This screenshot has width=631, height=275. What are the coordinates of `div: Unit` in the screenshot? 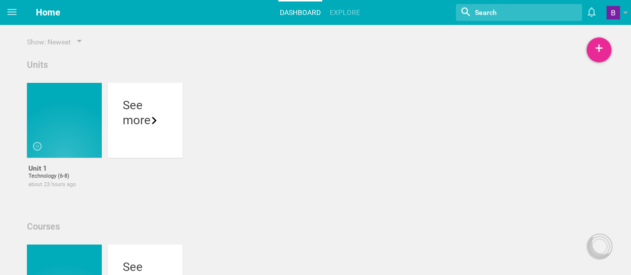 It's located at (70, 142).